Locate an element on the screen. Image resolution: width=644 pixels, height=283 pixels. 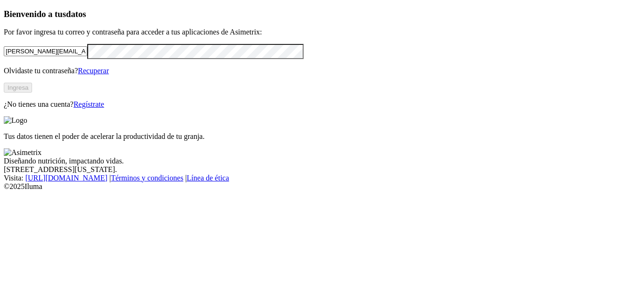
p: Por favor ingresa tu correo y contraseña para acceder a tus aplicaciones de Asimetrix: is located at coordinates (322, 32).